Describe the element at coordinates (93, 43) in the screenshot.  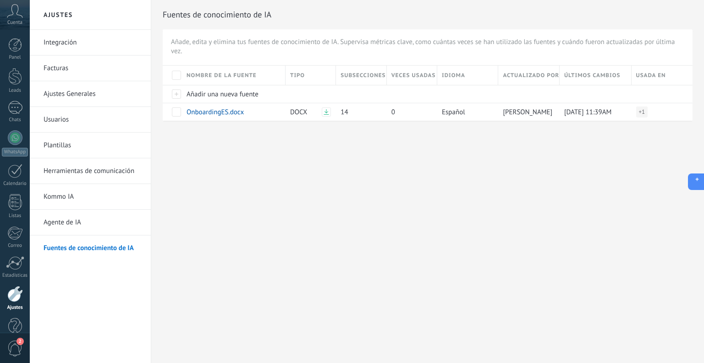
I see `a: Integración` at that location.